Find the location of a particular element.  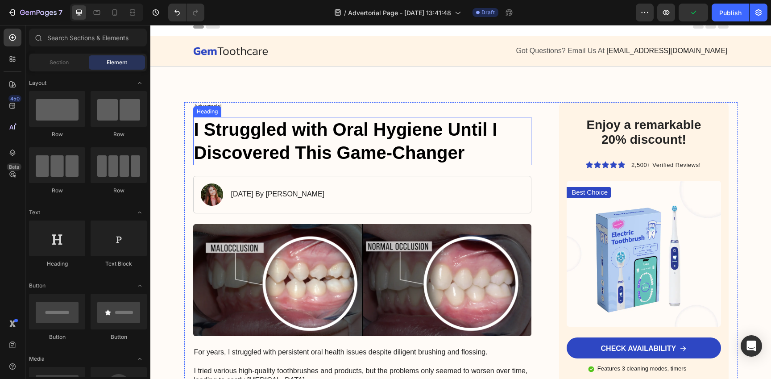

img: gempages_432750572815254551-5bd19a03-1671-4143-86b7-bde027ed01d1.webp is located at coordinates (62, 170).